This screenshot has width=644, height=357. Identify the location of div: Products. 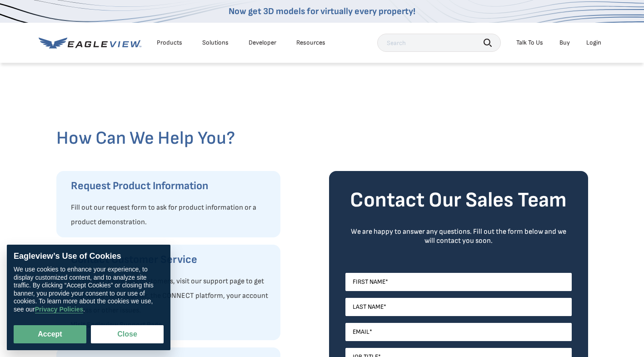
(169, 43).